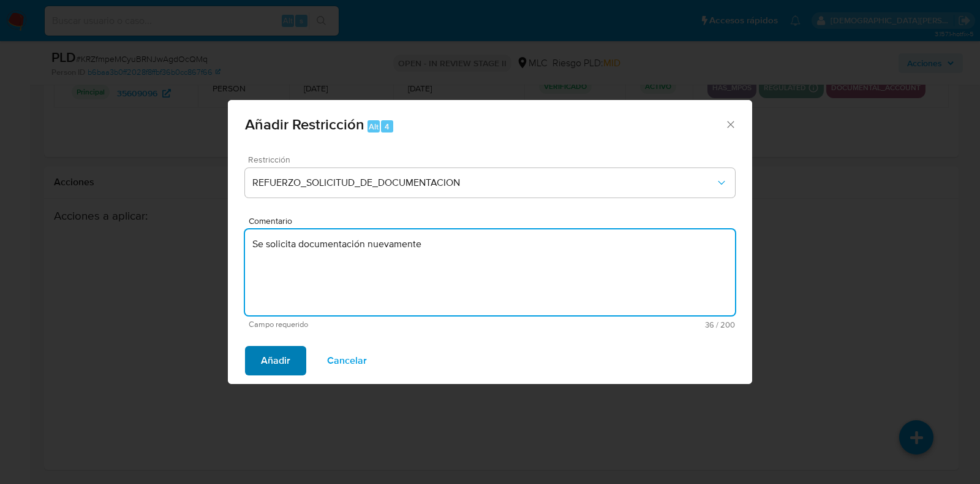 The width and height of the screenshot is (980, 484). I want to click on span: Cancelar, so click(347, 360).